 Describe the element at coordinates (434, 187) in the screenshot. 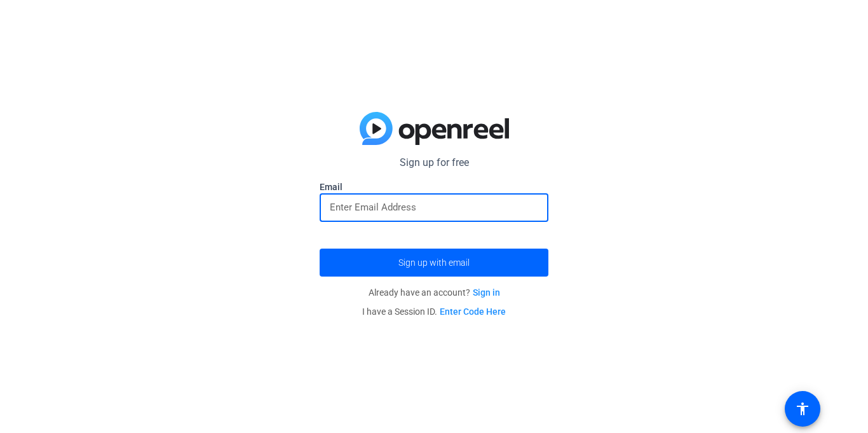

I see `label: Email` at that location.